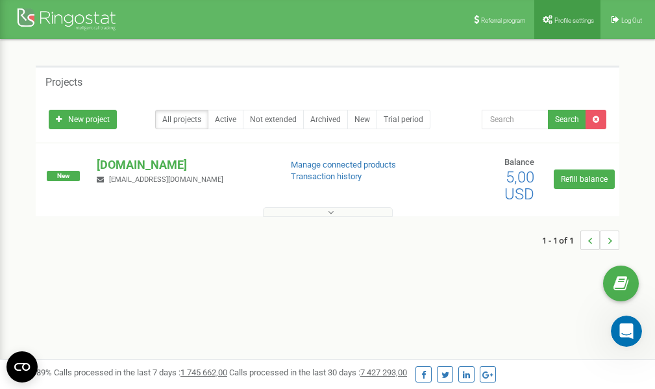 The image size is (655, 389). I want to click on span: New, so click(63, 176).